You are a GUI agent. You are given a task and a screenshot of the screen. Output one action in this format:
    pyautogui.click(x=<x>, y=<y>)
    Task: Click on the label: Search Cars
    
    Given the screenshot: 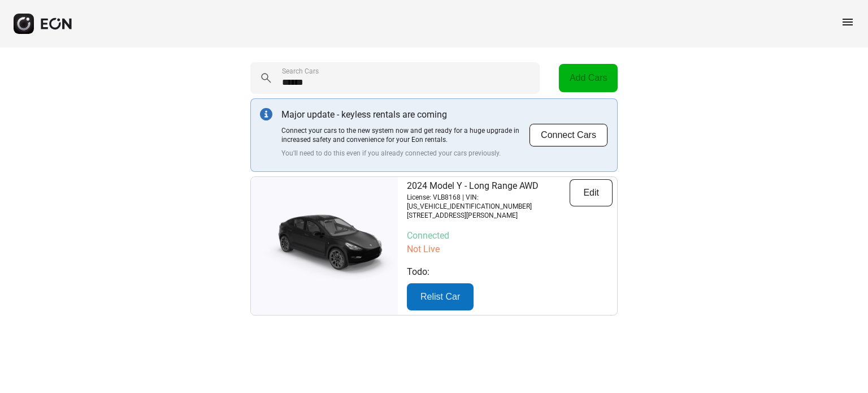 What is the action you would take?
    pyautogui.click(x=300, y=72)
    